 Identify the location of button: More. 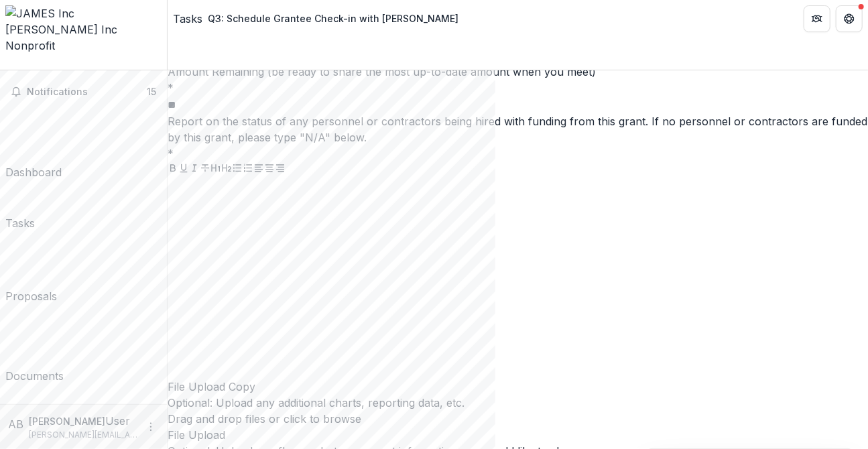
(150, 427).